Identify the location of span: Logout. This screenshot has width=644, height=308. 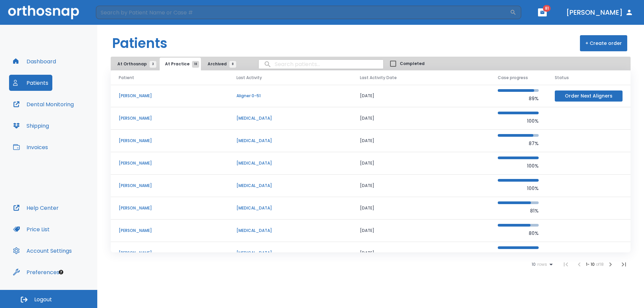
(43, 300).